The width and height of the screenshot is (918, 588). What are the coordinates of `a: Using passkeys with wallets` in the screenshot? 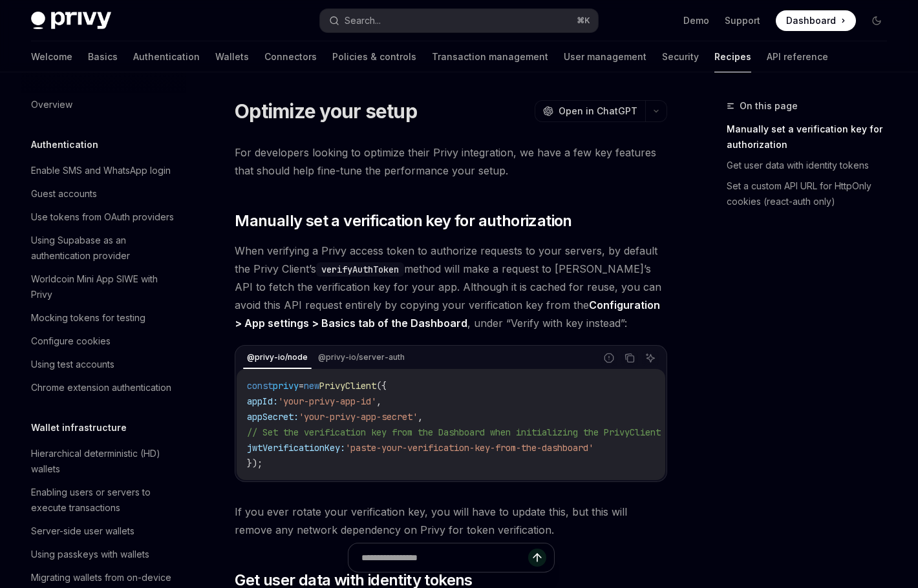 It's located at (103, 555).